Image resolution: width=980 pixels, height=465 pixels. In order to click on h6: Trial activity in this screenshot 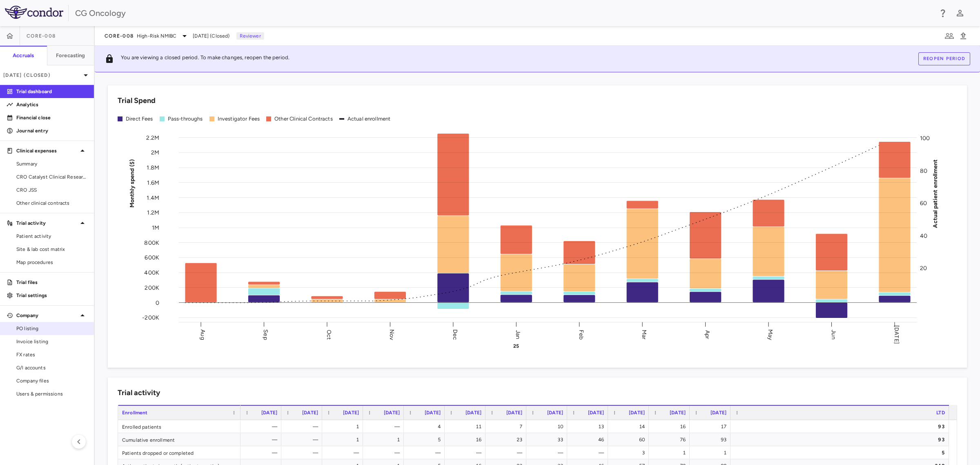, I will do `click(139, 393)`.